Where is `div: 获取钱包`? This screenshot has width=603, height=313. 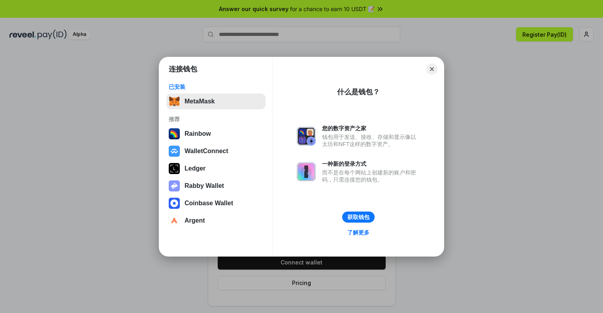 div: 获取钱包 is located at coordinates (358, 217).